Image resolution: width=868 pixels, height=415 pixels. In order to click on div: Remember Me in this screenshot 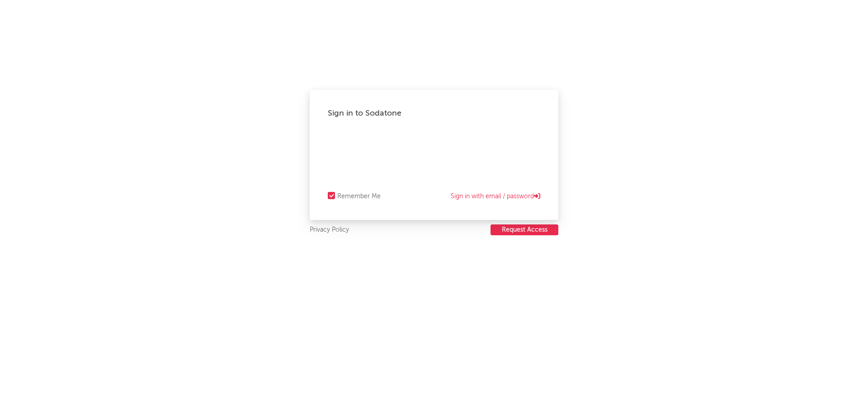, I will do `click(359, 196)`.